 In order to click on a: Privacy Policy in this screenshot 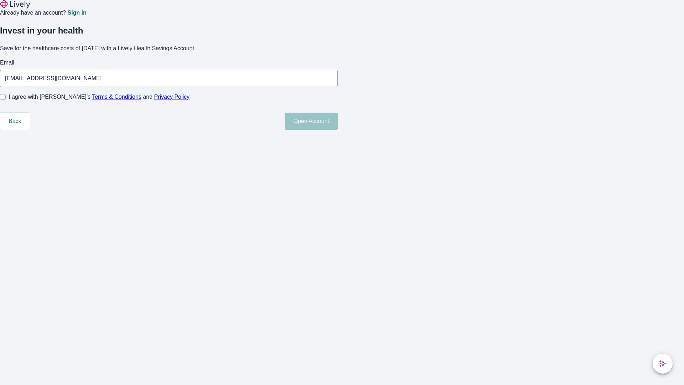, I will do `click(172, 97)`.